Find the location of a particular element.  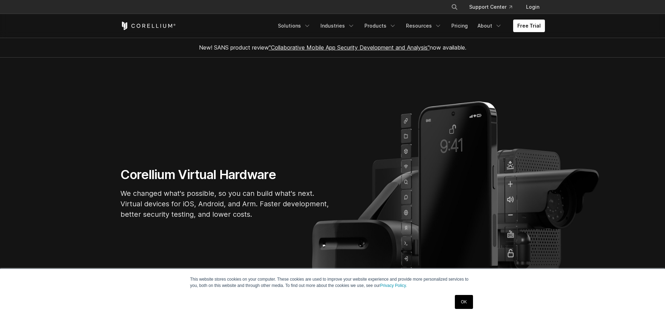

a: Industries is located at coordinates (338, 26).